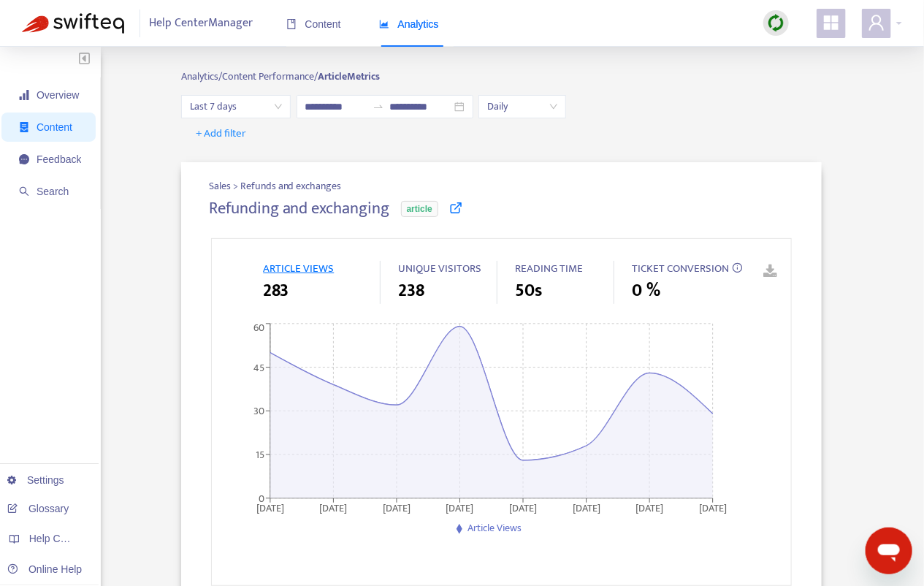  Describe the element at coordinates (259, 327) in the screenshot. I see `tspan: 60` at that location.